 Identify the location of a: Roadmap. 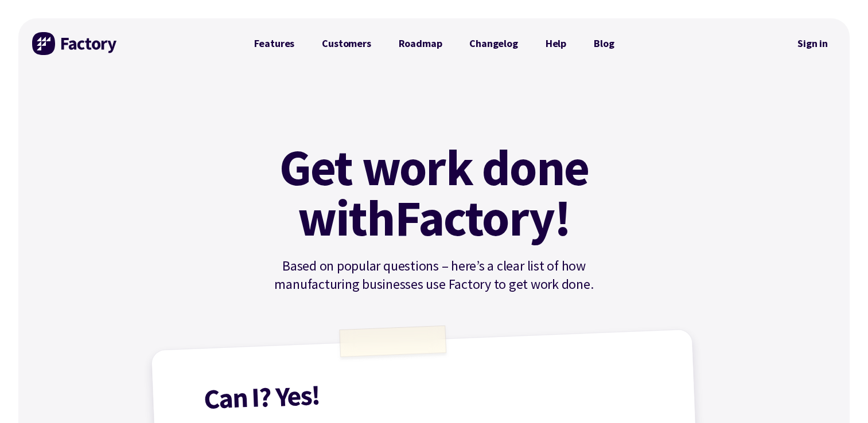
(421, 43).